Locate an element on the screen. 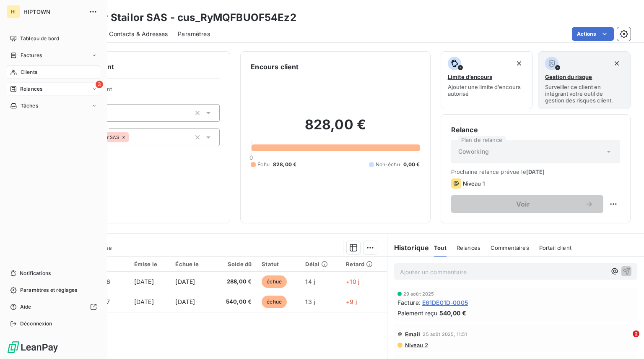  div: Émise le is located at coordinates (149, 264).